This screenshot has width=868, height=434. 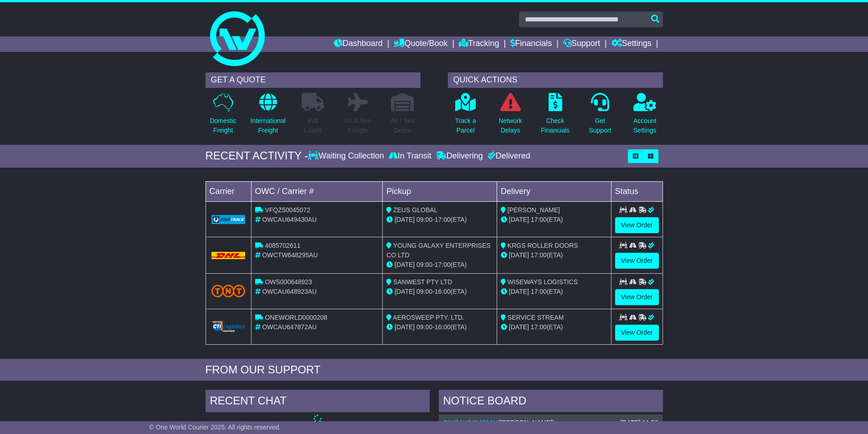 I want to click on div: QUICK ACTIONS, so click(x=556, y=80).